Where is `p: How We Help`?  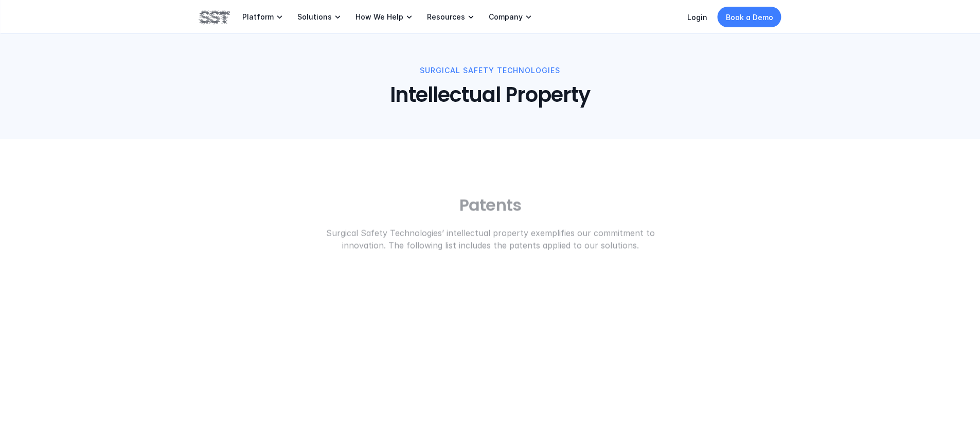
p: How We Help is located at coordinates (379, 17).